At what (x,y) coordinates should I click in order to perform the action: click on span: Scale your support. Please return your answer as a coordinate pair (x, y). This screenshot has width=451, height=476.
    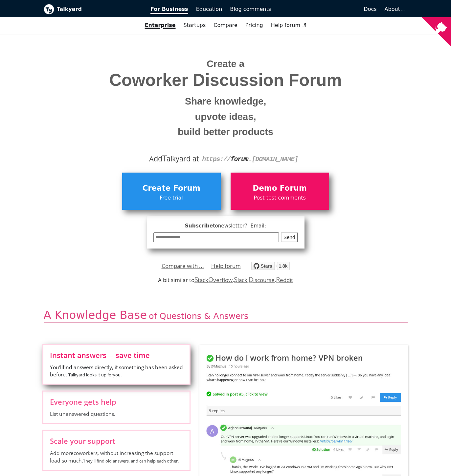
    Looking at the image, I should click on (116, 441).